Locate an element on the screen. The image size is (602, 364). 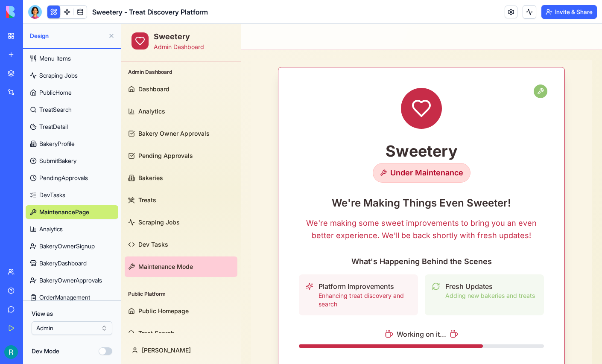
a: Pending Approvals is located at coordinates (60, 132).